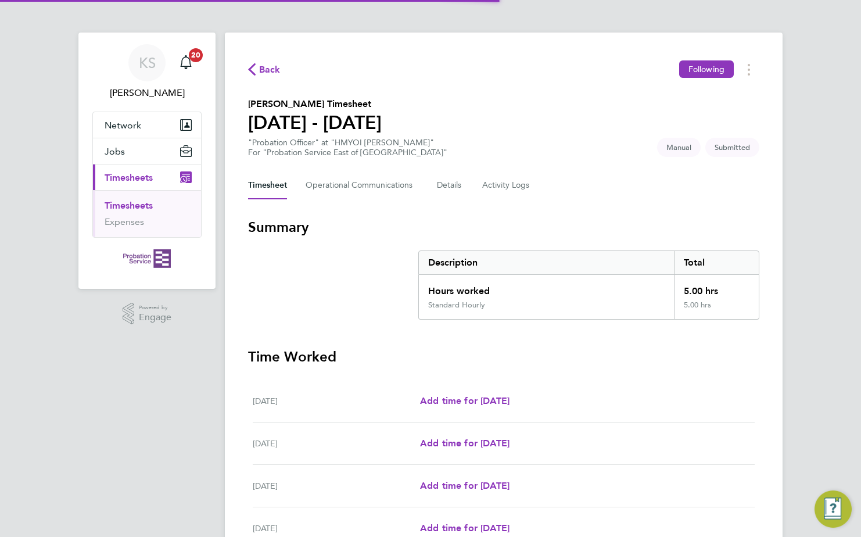  What do you see at coordinates (264, 69) in the screenshot?
I see `button: Back` at bounding box center [264, 69].